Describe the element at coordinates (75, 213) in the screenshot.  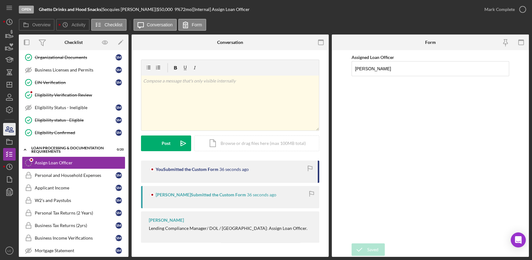
I see `div: Personal Tax Returns (2 Years)` at that location.